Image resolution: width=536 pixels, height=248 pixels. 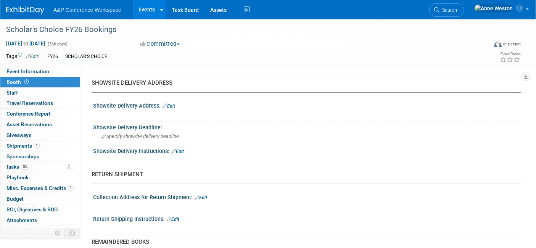 What do you see at coordinates (26, 44) in the screenshot?
I see `span: to` at bounding box center [26, 44].